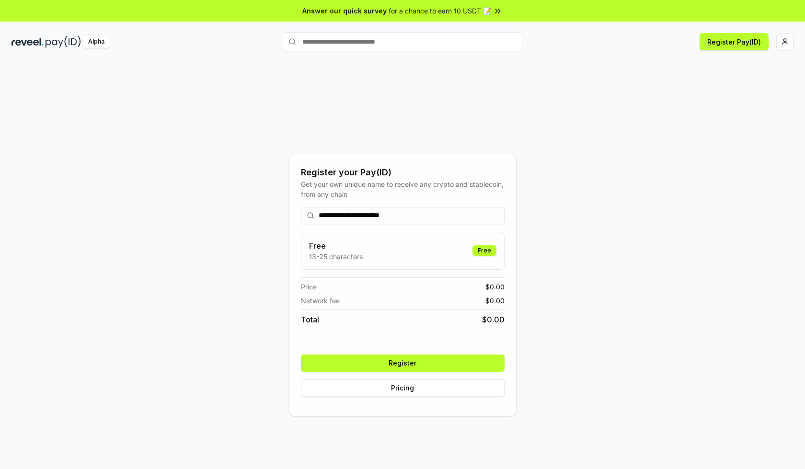 This screenshot has height=469, width=805. I want to click on span: Price, so click(308, 286).